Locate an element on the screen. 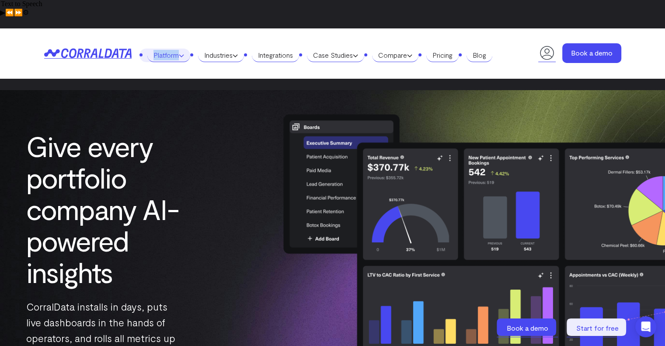  a: Pricing is located at coordinates (442, 55).